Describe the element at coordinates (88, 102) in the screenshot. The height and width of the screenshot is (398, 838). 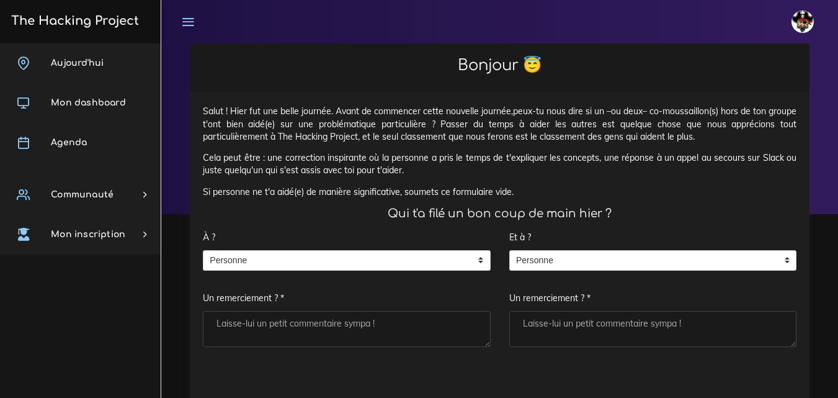
I see `span: Mon dashboard` at that location.